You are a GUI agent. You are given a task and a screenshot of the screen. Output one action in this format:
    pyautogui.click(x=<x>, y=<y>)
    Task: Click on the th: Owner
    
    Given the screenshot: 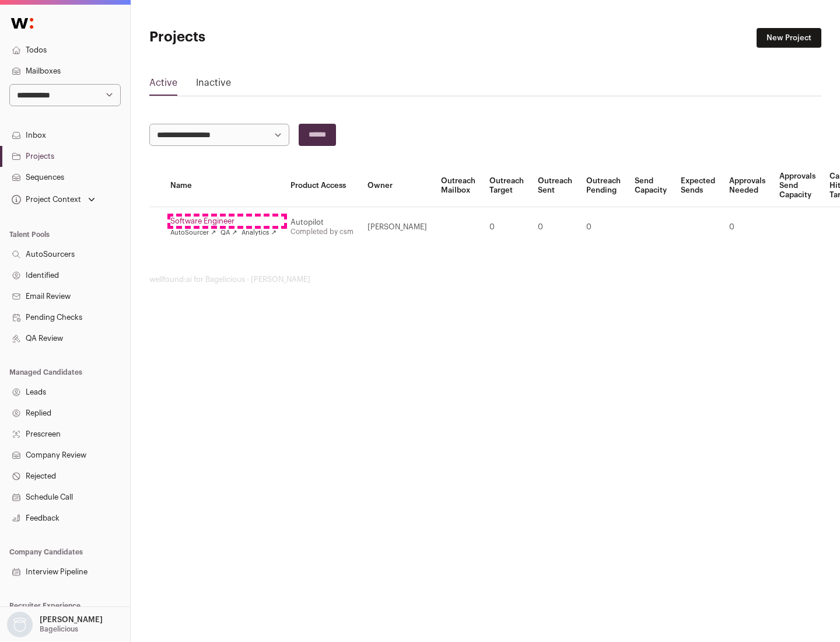 What is the action you would take?
    pyautogui.click(x=397, y=186)
    